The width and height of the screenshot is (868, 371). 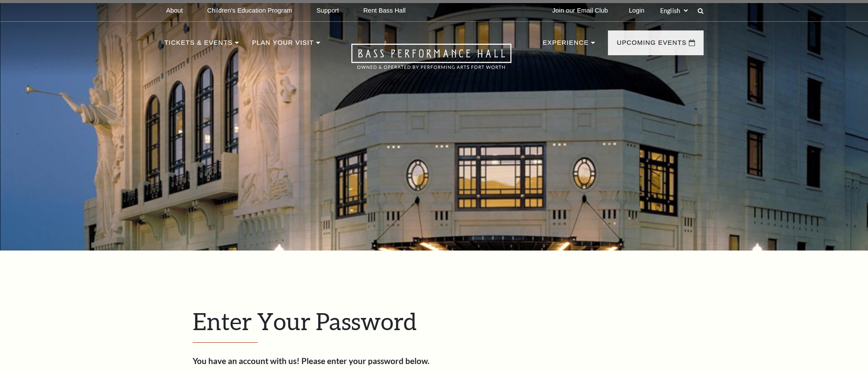 I want to click on p: Support, so click(x=328, y=11).